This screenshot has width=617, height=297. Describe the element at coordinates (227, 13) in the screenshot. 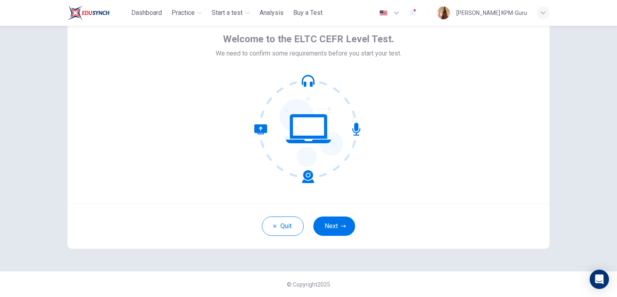

I see `span: Start a test` at that location.